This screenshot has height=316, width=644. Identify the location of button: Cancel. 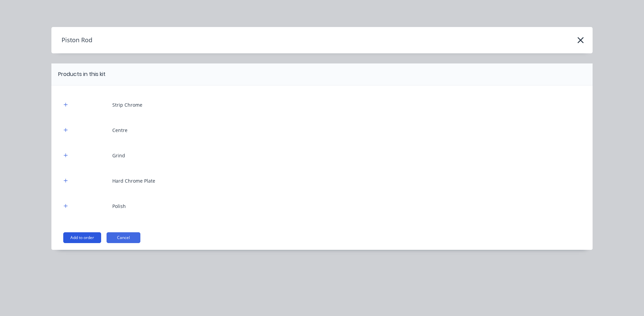
(123, 238).